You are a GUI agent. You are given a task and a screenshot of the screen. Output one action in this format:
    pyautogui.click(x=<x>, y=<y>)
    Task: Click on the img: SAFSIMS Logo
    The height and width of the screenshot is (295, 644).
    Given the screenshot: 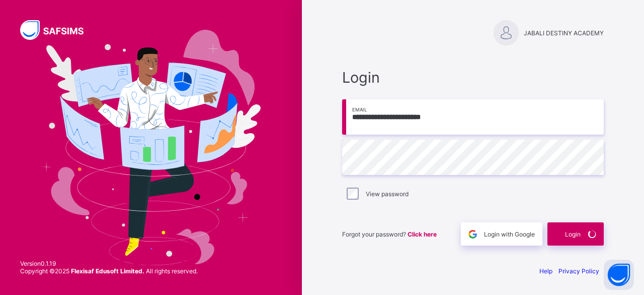 What is the action you would take?
    pyautogui.click(x=58, y=30)
    